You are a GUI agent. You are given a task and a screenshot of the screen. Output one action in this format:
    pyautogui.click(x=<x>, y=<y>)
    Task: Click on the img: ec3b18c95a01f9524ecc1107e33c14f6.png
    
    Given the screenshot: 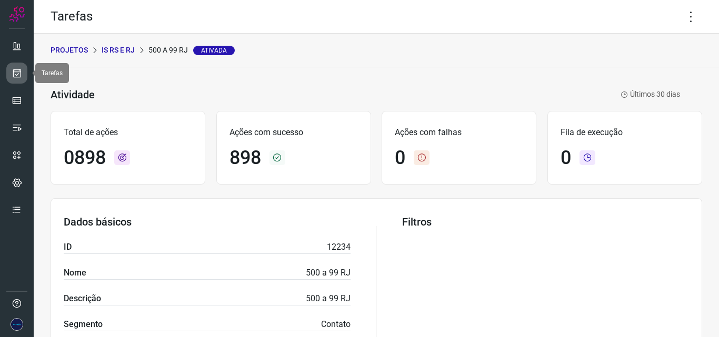 What is the action you would take?
    pyautogui.click(x=17, y=325)
    